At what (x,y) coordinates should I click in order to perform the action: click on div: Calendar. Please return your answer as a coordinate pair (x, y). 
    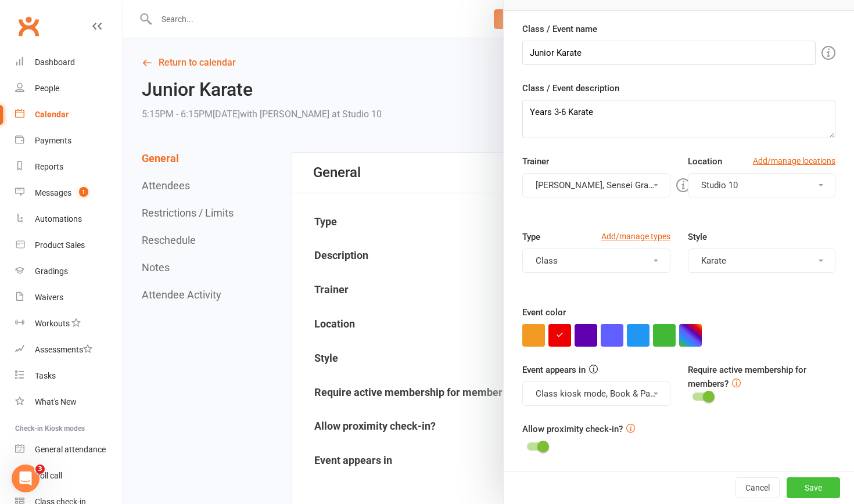
    Looking at the image, I should click on (52, 114).